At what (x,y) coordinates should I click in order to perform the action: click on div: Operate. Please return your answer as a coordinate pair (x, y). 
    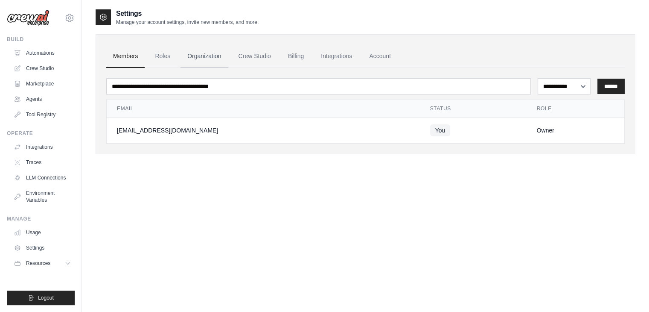
    Looking at the image, I should click on (41, 133).